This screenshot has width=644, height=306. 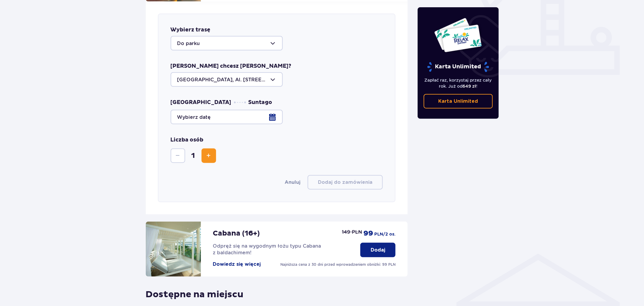 What do you see at coordinates (174, 249) in the screenshot?
I see `img: attraction` at bounding box center [174, 249].